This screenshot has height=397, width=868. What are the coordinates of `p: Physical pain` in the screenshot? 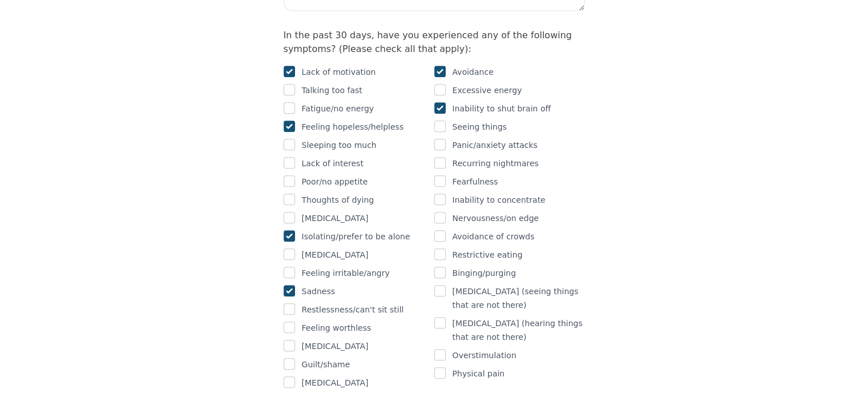 It's located at (479, 374).